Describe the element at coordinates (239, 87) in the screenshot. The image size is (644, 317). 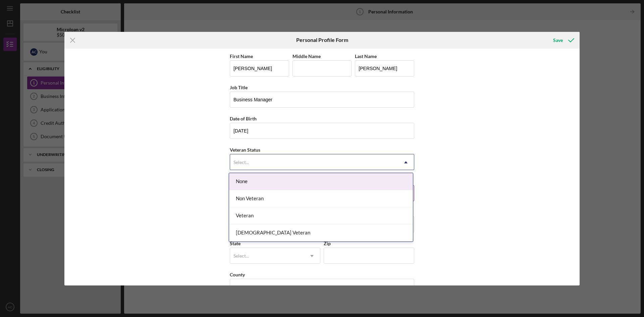
I see `label: Job Title` at that location.